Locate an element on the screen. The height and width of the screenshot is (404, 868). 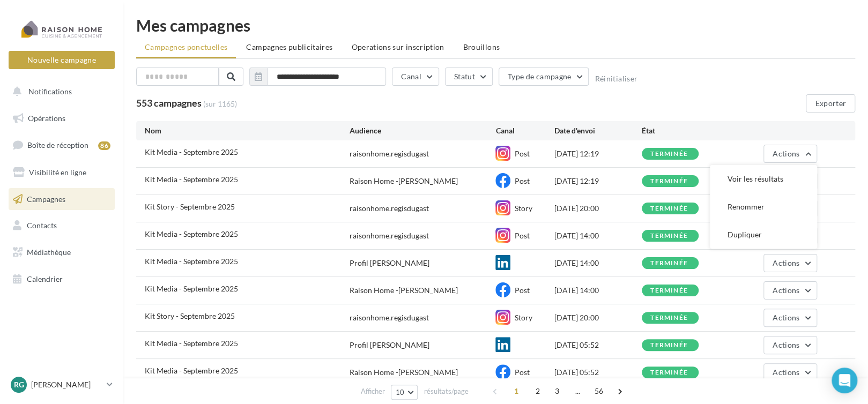
span: Boîte de réception is located at coordinates (58, 145).